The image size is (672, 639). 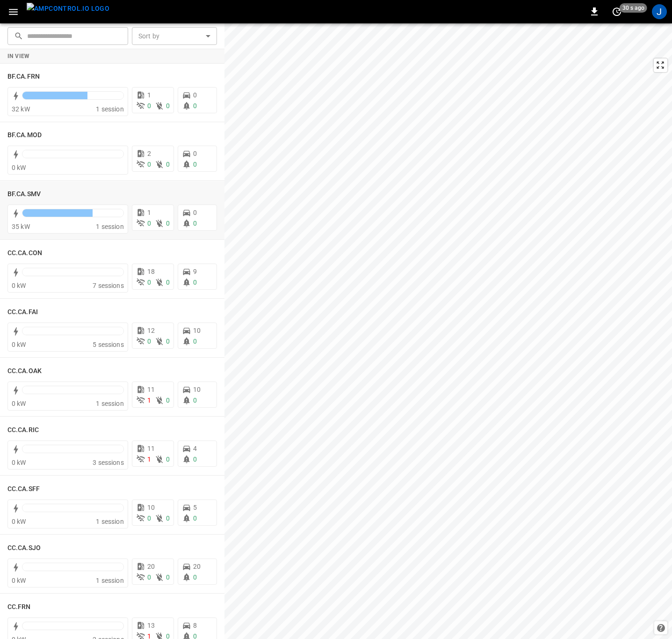 What do you see at coordinates (617, 12) in the screenshot?
I see `button: set refresh interval` at bounding box center [617, 12].